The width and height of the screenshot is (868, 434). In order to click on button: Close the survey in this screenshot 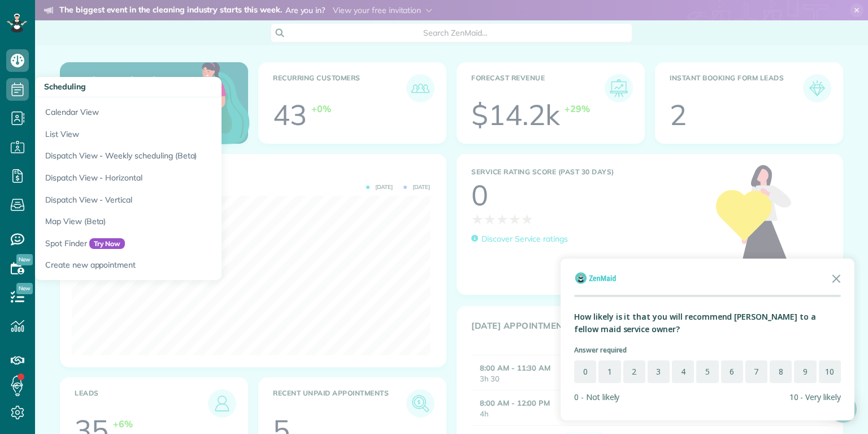, I will do `click(837, 278)`.